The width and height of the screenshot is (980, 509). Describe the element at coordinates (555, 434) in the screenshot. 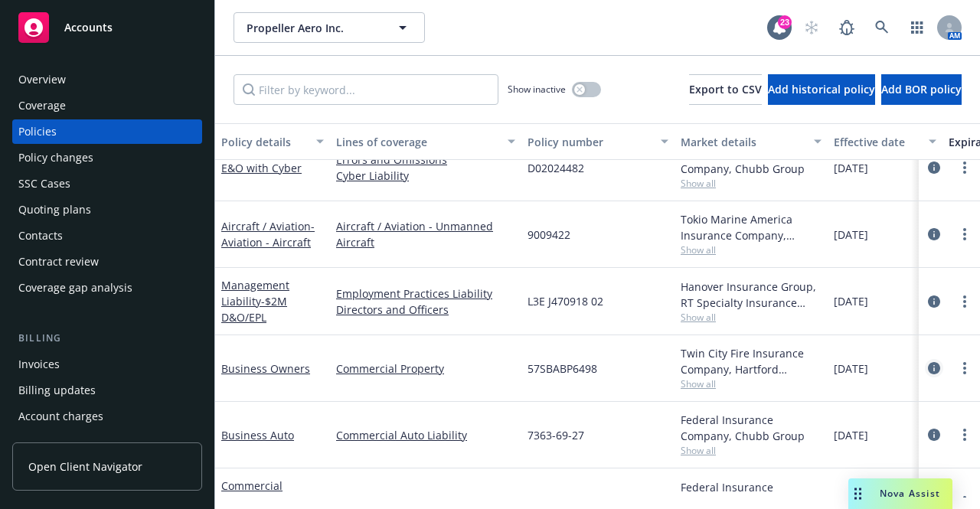

I see `span: 7363-69-27` at that location.